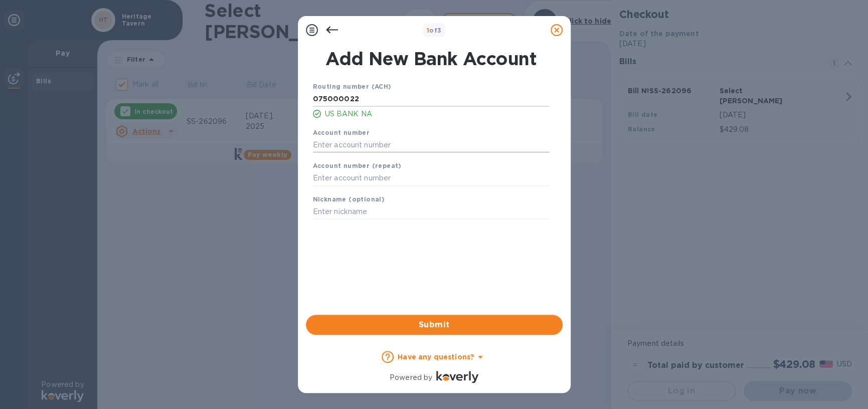  Describe the element at coordinates (341, 133) in the screenshot. I see `b: Account number` at that location.